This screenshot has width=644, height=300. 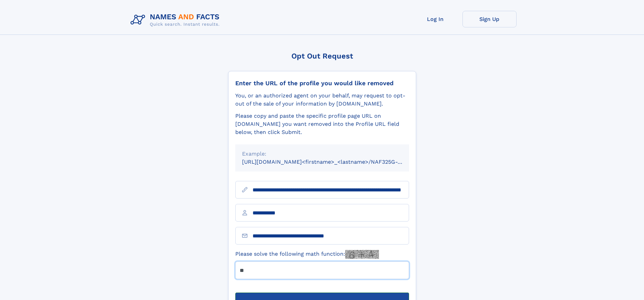 I want to click on a: Sign Up, so click(x=489, y=19).